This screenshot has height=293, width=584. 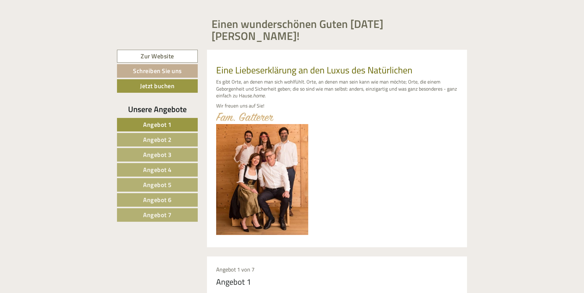 I want to click on a: Zur Website, so click(x=157, y=56).